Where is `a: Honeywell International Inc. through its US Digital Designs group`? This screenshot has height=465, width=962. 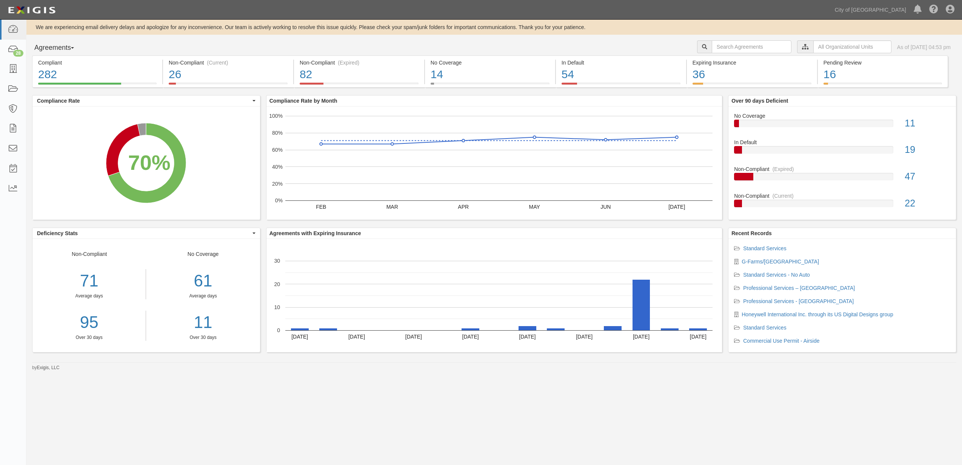
a: Honeywell International Inc. through its US Digital Designs group is located at coordinates (817, 314).